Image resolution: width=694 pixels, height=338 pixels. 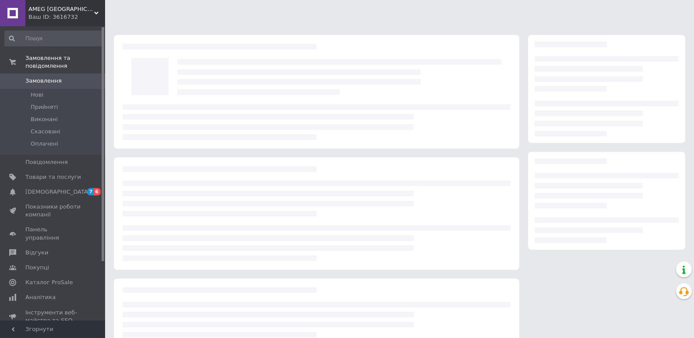 I want to click on input: Пошук, so click(x=54, y=39).